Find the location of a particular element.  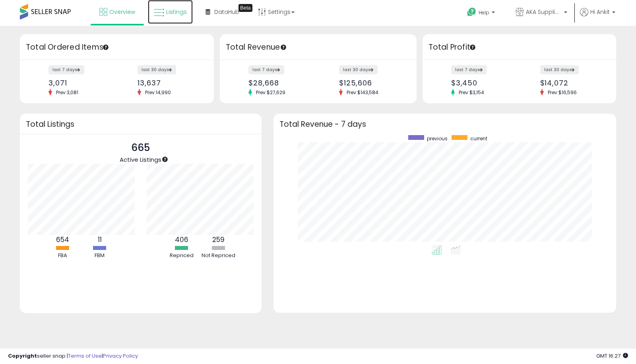

i: Get Help is located at coordinates (471, 12).